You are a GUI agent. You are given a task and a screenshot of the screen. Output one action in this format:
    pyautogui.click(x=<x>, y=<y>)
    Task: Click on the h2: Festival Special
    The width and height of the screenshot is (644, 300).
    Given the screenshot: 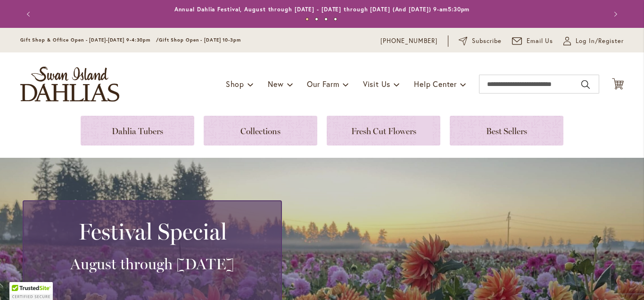 What is the action you would take?
    pyautogui.click(x=152, y=231)
    